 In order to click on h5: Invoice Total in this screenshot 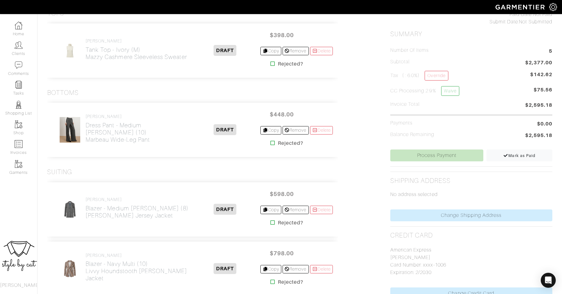, I will do `click(405, 104)`.